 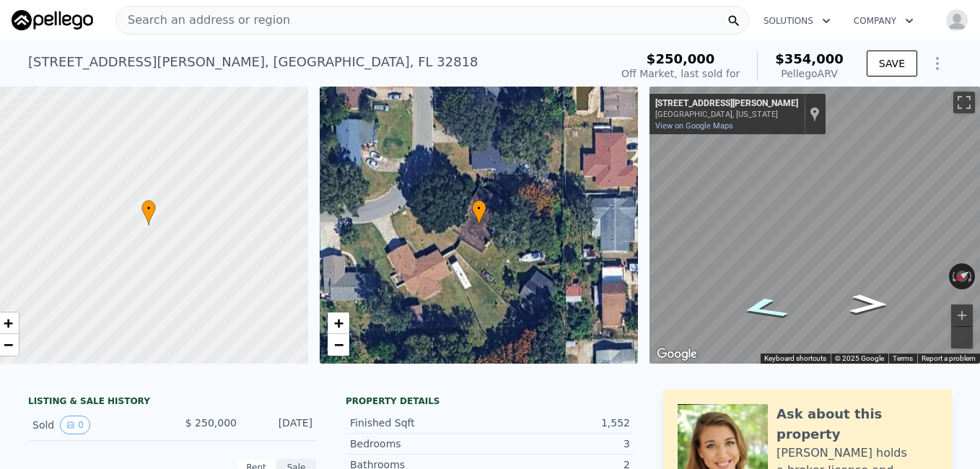 What do you see at coordinates (964, 102) in the screenshot?
I see `button: Toggle fullscreen view` at bounding box center [964, 102].